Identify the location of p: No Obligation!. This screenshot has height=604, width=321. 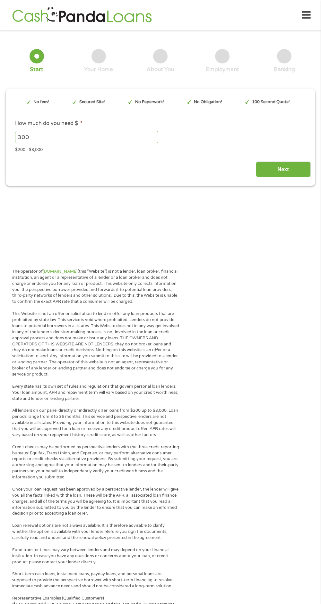
(208, 102).